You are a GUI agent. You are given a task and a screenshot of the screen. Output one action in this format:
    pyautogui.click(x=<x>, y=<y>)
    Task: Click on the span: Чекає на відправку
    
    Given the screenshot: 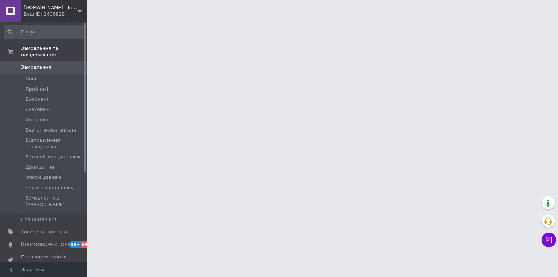 What is the action you would take?
    pyautogui.click(x=49, y=188)
    